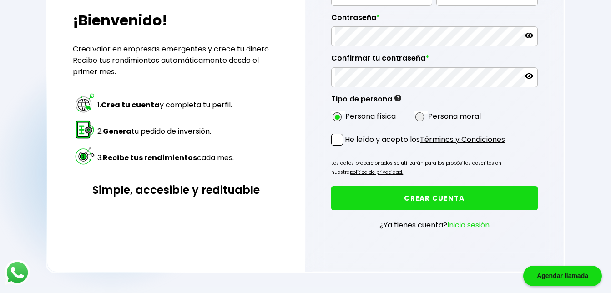 Image resolution: width=611 pixels, height=293 pixels. I want to click on h3: Simple, accesible y redituable, so click(175, 190).